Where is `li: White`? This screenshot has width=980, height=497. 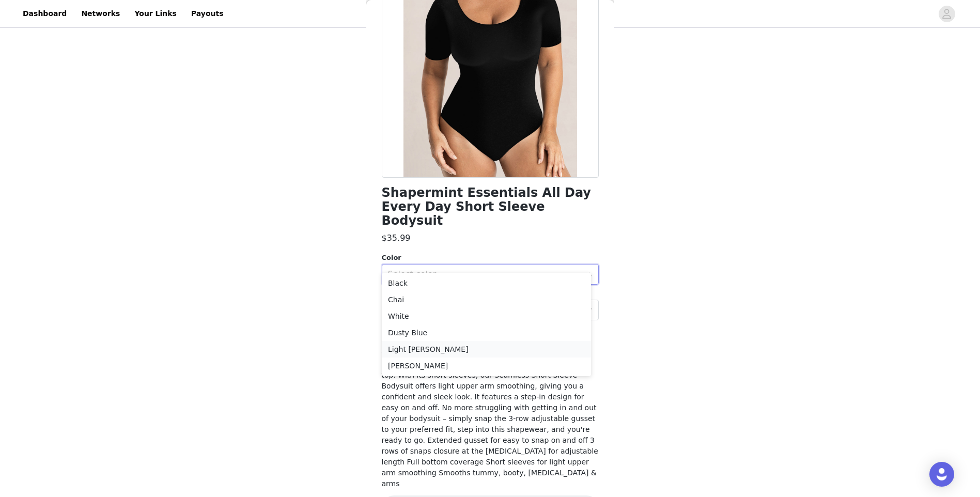
li: White is located at coordinates (487, 316).